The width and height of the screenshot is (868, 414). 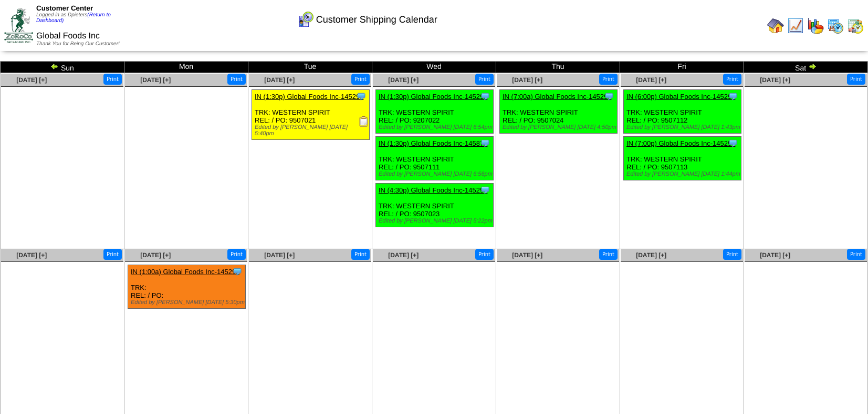 What do you see at coordinates (78, 44) in the screenshot?
I see `span: Thank You for Being Our Customer!` at bounding box center [78, 44].